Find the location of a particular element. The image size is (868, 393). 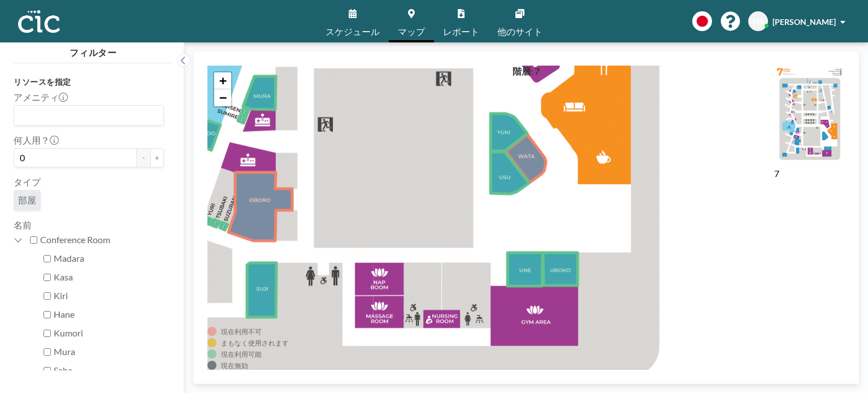

label: Conference Room is located at coordinates (102, 239).